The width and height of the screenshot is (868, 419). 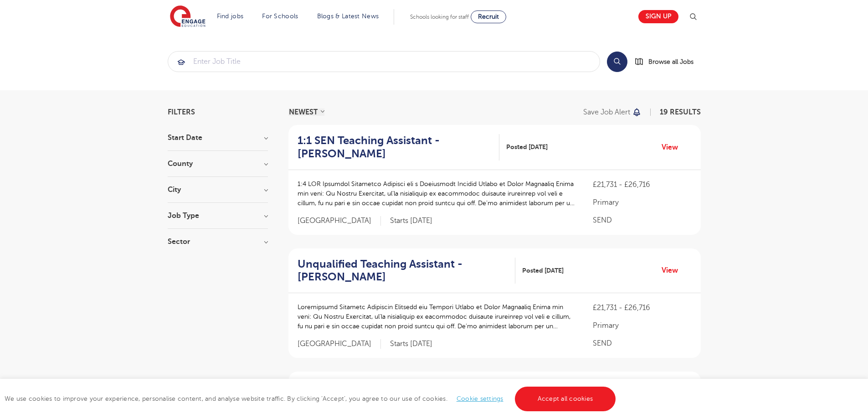 I want to click on a: Sign up, so click(x=659, y=16).